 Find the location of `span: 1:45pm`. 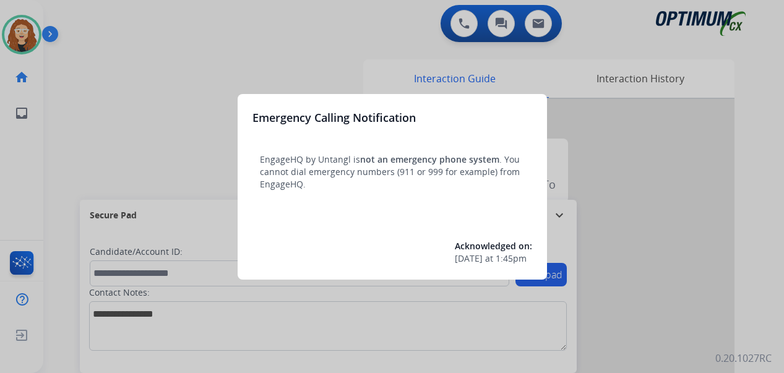

span: 1:45pm is located at coordinates (511, 258).